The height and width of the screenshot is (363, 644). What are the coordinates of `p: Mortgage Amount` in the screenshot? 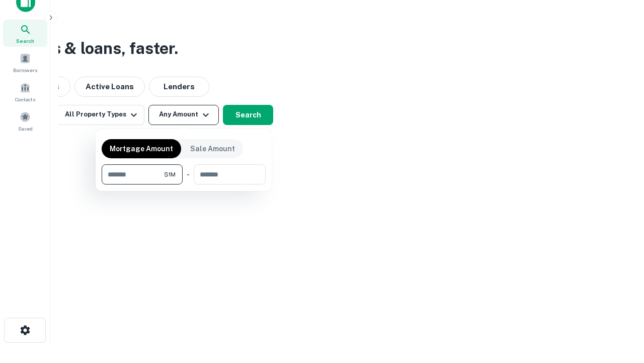 It's located at (141, 149).